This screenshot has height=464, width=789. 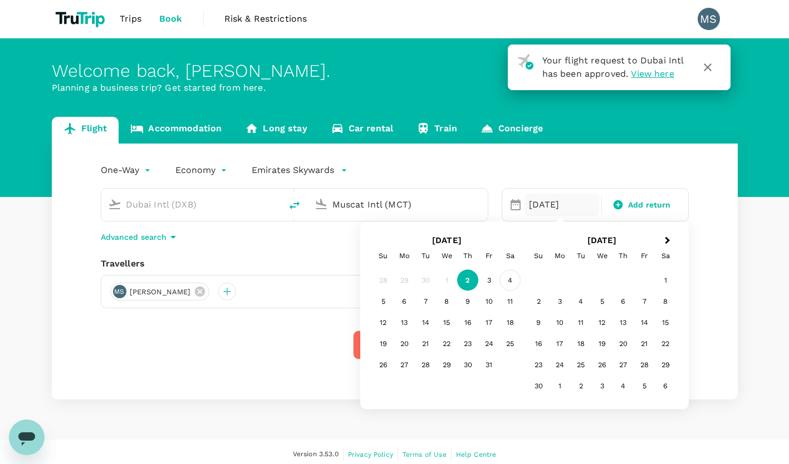 I want to click on p: Planning a business trip? Get started from here., so click(x=395, y=88).